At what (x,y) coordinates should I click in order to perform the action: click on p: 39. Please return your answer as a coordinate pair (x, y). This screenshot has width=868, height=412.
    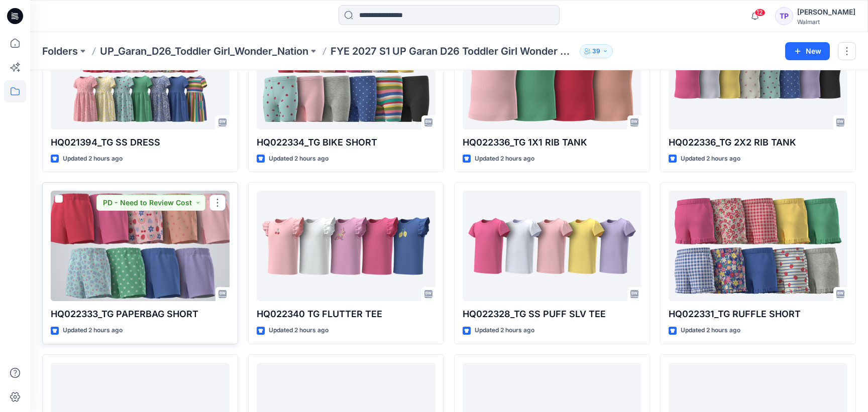
    Looking at the image, I should click on (596, 51).